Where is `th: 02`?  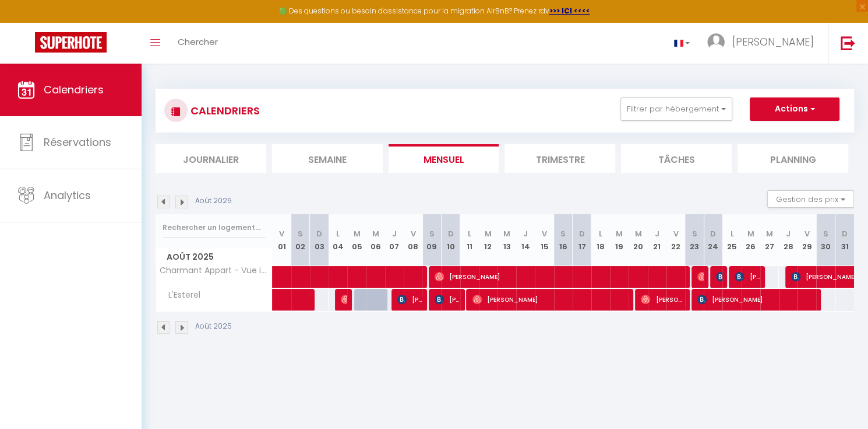
th: 02 is located at coordinates (301, 240).